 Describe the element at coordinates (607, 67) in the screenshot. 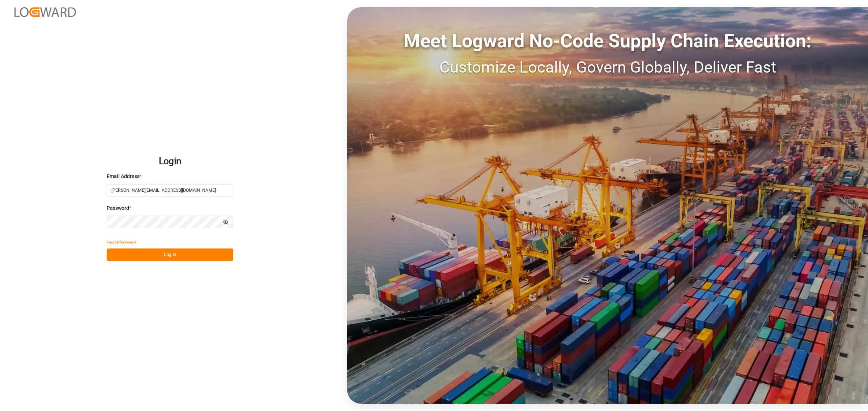

I see `div: Customize Locally, Govern Globally, Deliver Fast` at that location.